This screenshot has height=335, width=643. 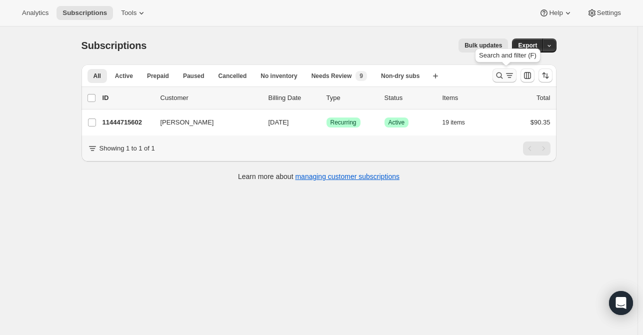 What do you see at coordinates (344, 123) in the screenshot?
I see `span: Recurring` at bounding box center [344, 123].